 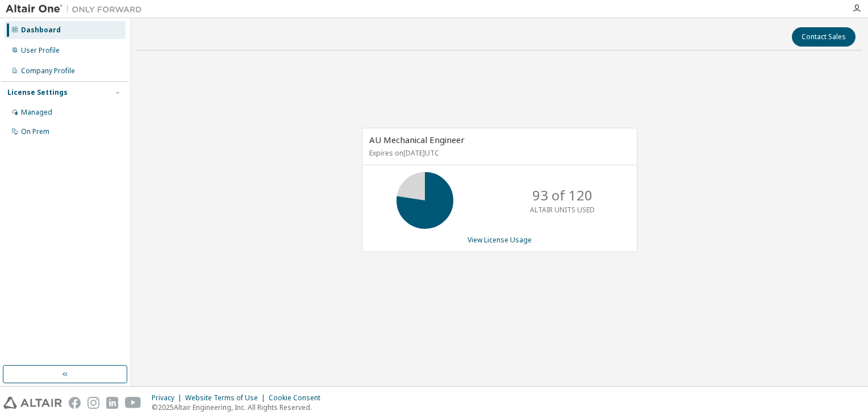 What do you see at coordinates (239, 407) in the screenshot?
I see `p: © 2025 Altair Engineering, Inc. All Rights Reserved.` at bounding box center [239, 407].